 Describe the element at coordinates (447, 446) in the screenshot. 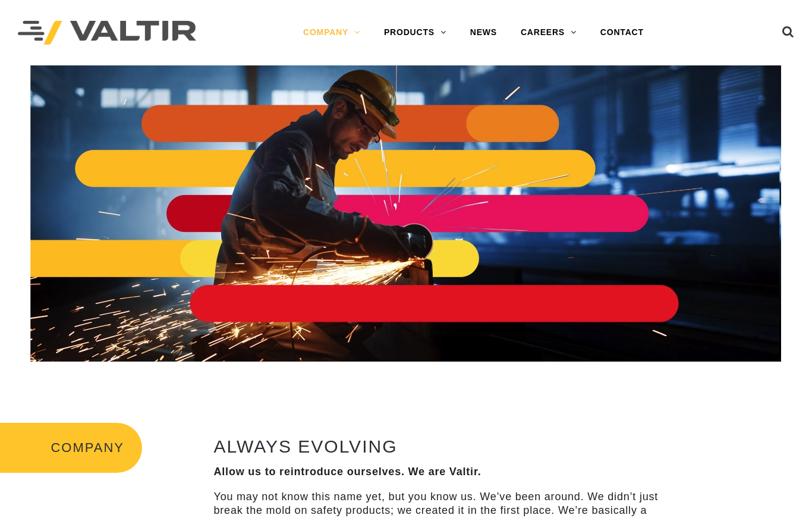

I see `h2: ALWAYS EVOLVING` at that location.